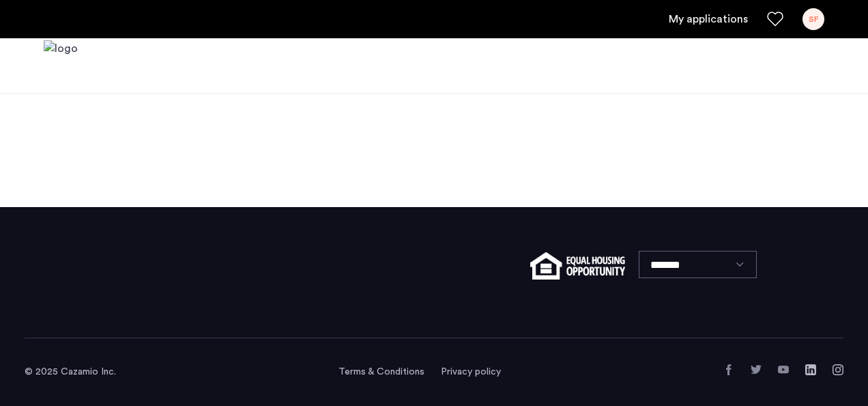  I want to click on a: Privacy policy, so click(471, 371).